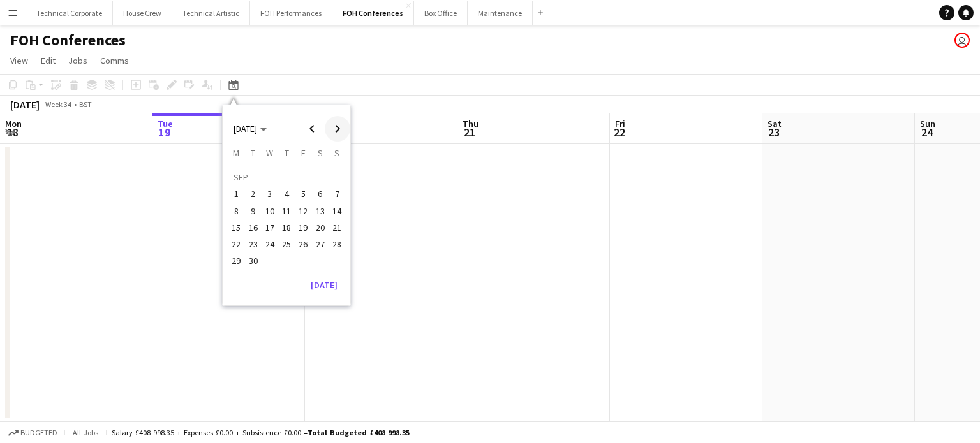  Describe the element at coordinates (236, 228) in the screenshot. I see `button: 15-09-2025` at that location.